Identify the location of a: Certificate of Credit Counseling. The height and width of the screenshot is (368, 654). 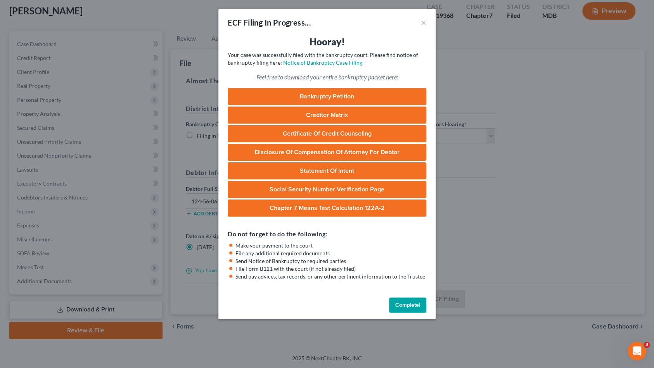
(327, 134).